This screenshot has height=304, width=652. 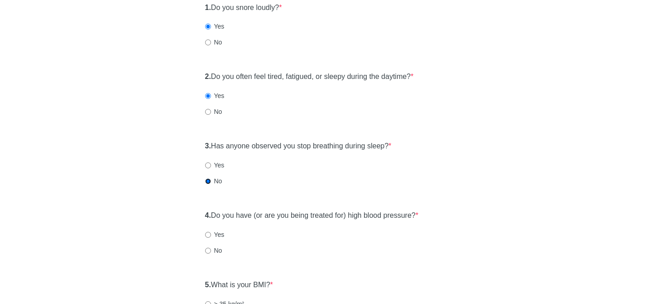 I want to click on strong: 4., so click(x=208, y=215).